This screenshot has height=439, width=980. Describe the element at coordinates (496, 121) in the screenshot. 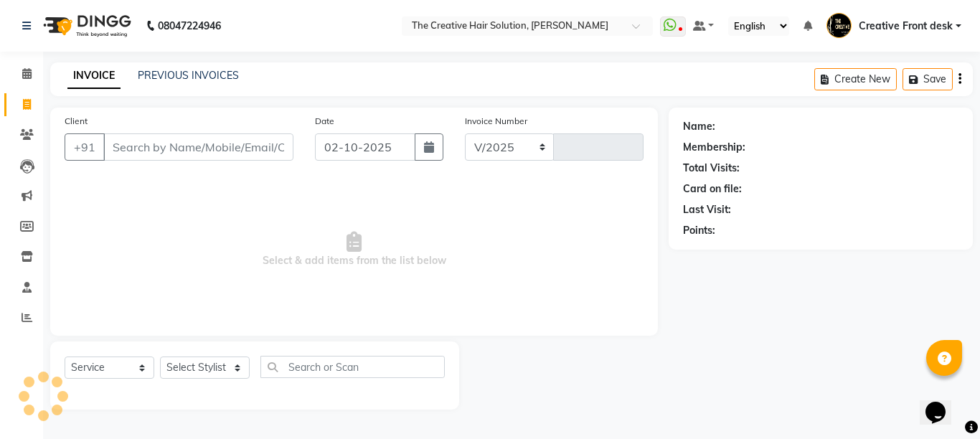

I see `label: Invoice Number` at that location.